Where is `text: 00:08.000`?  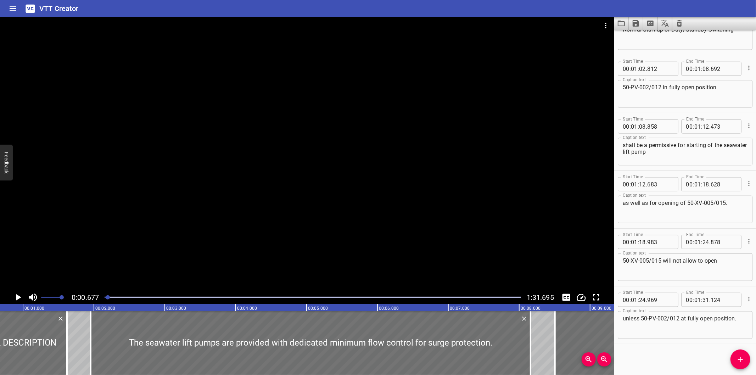 text: 00:08.000 is located at coordinates (530, 308).